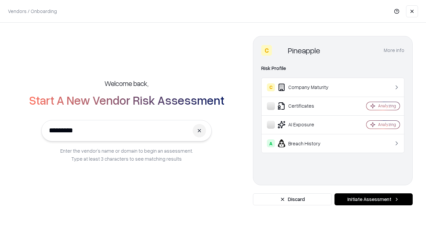 The height and width of the screenshot is (240, 426). What do you see at coordinates (307, 106) in the screenshot?
I see `div: Certificates` at bounding box center [307, 106].